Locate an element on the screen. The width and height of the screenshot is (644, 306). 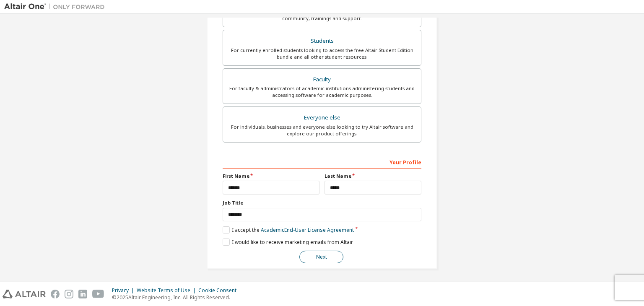
img: youtube.svg is located at coordinates (98, 294).